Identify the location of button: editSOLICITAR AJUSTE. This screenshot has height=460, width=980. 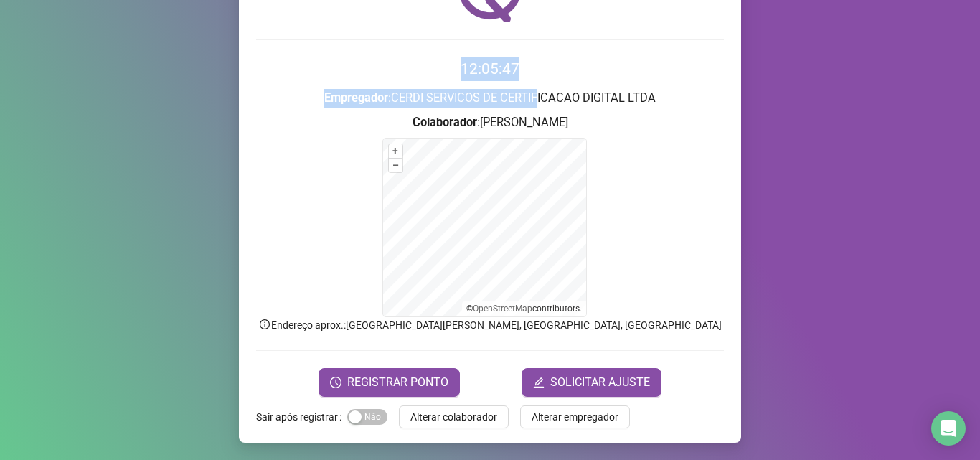
(591, 382).